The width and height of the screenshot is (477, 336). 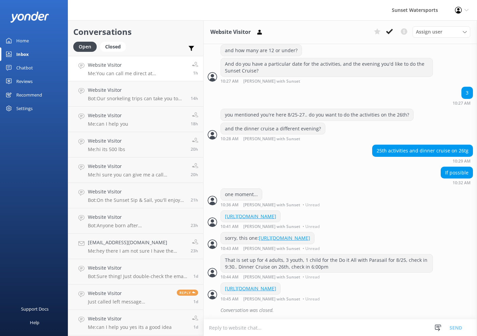 What do you see at coordinates (429, 32) in the screenshot?
I see `span: Assign user` at bounding box center [429, 32].